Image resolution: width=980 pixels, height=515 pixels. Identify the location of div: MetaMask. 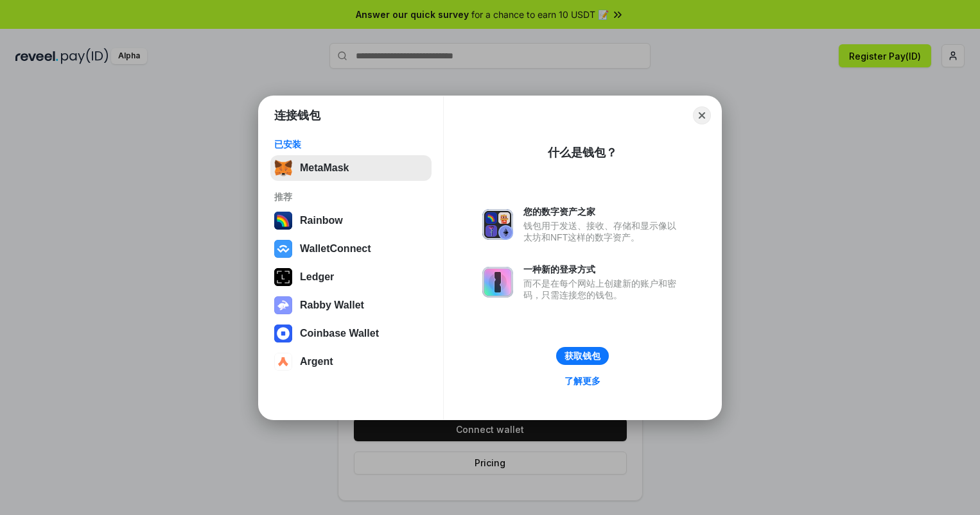
(324, 168).